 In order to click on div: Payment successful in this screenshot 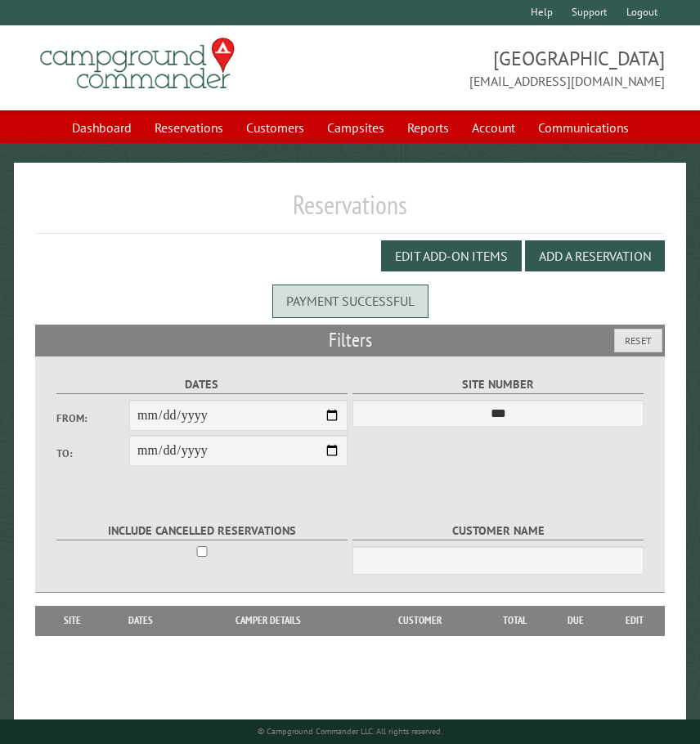, I will do `click(350, 301)`.